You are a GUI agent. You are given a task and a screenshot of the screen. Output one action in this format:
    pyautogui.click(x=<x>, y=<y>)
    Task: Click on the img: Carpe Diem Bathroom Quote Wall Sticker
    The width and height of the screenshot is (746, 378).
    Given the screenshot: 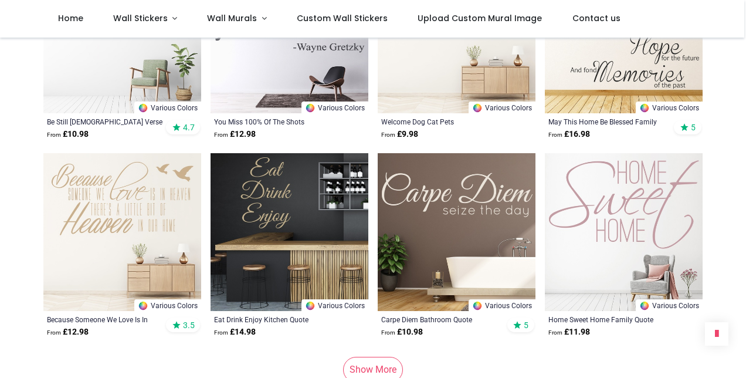 What is the action you would take?
    pyautogui.click(x=457, y=232)
    